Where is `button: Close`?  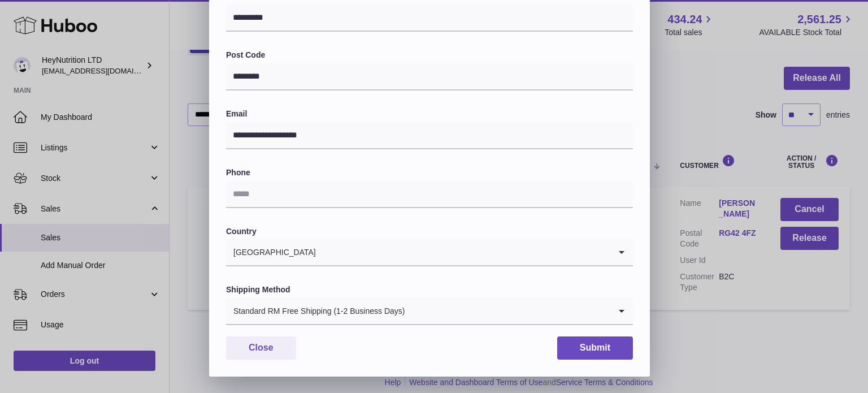
button: Close is located at coordinates (261, 348).